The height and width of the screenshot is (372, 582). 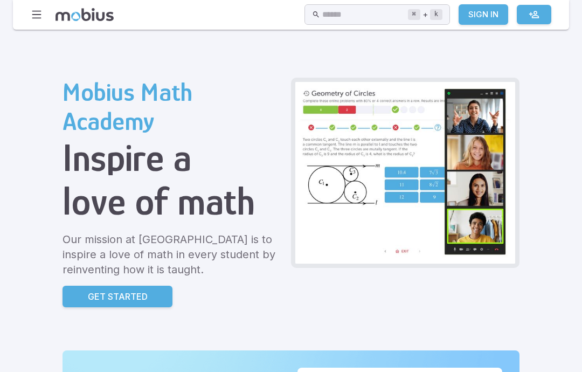 What do you see at coordinates (405, 173) in the screenshot?
I see `img: Grade 9 Class` at bounding box center [405, 173].